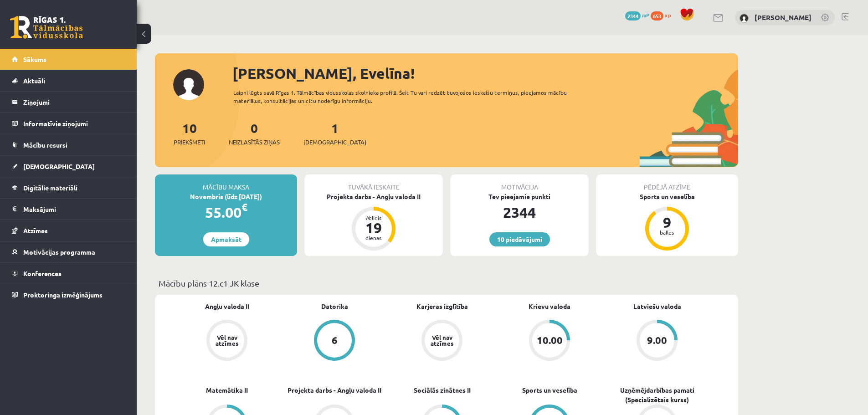  What do you see at coordinates (63, 295) in the screenshot?
I see `span: Proktoringa izmēģinājums` at bounding box center [63, 295].